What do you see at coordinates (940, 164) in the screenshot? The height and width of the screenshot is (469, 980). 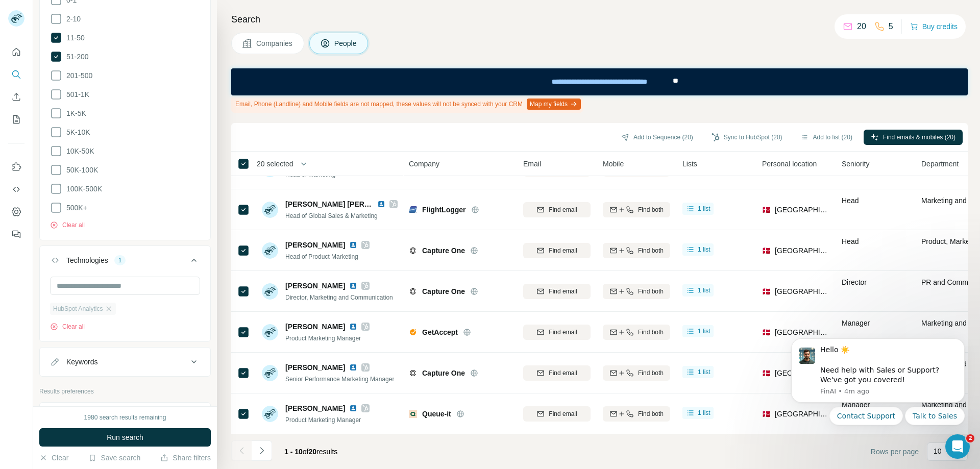 I see `span: Department` at bounding box center [940, 164].